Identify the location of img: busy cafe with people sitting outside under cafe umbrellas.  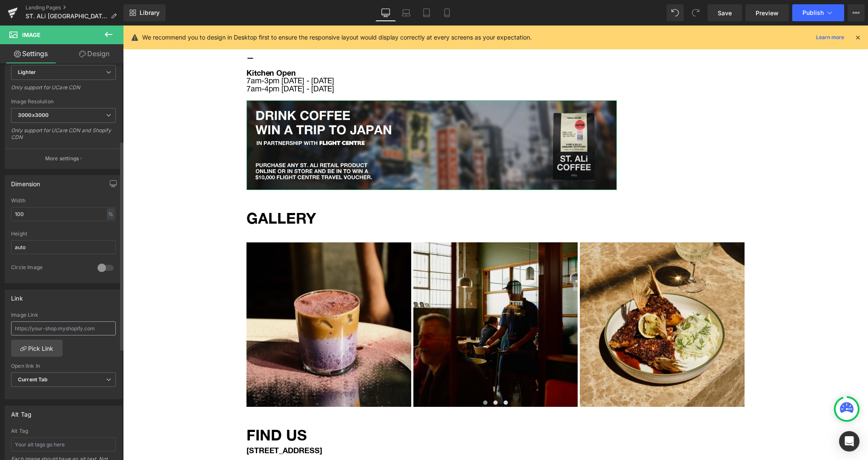
(539, 299).